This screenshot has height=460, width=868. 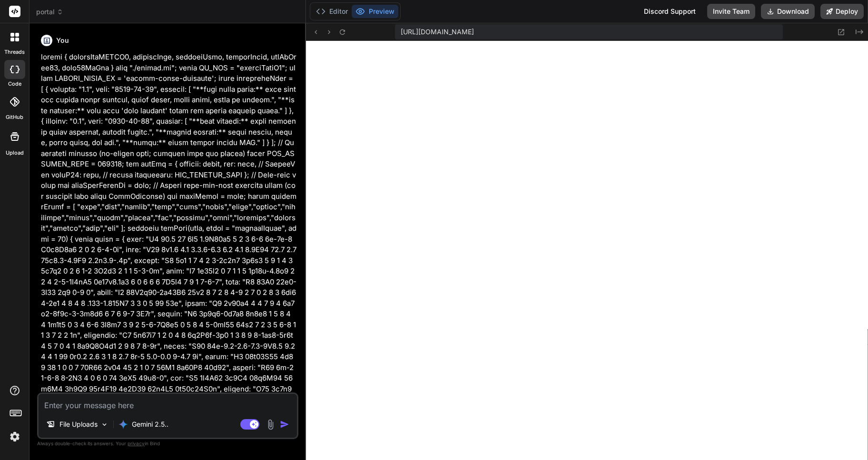 I want to click on label: GitHub, so click(x=14, y=117).